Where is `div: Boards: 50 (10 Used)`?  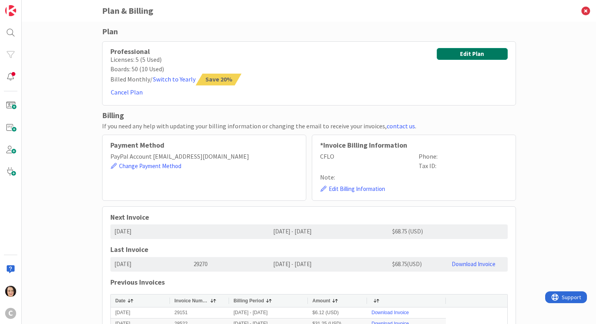
div: Boards: 50 (10 Used) is located at coordinates (174, 69).